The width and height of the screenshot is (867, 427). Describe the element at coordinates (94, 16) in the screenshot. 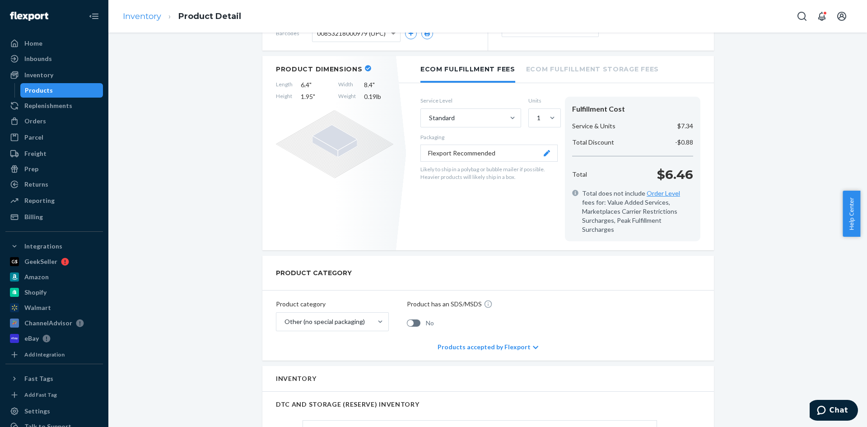

I see `button: Close Navigation` at that location.